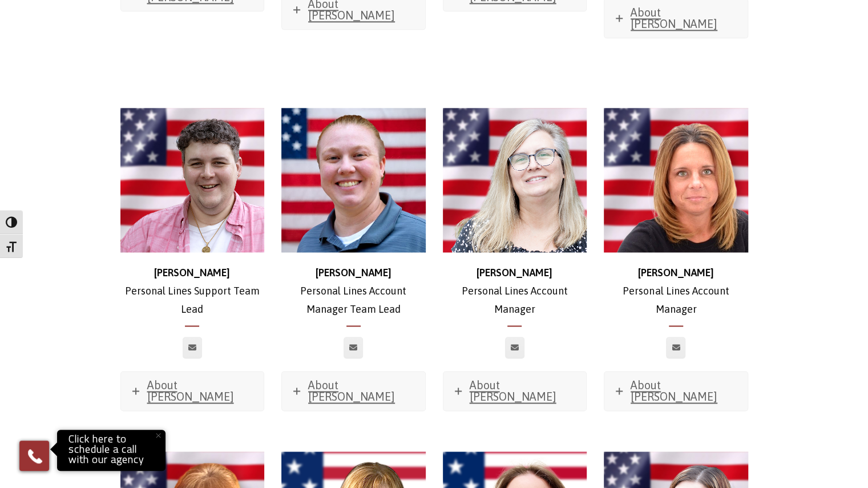 This screenshot has width=868, height=488. I want to click on img: Phone icon, so click(35, 456).